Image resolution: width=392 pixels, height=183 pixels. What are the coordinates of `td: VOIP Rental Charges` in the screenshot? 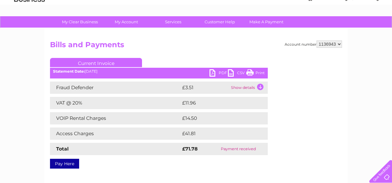 It's located at (115, 118).